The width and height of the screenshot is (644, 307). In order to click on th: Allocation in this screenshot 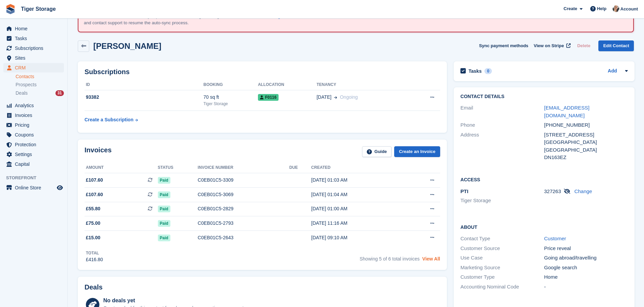, I will do `click(287, 85)`.